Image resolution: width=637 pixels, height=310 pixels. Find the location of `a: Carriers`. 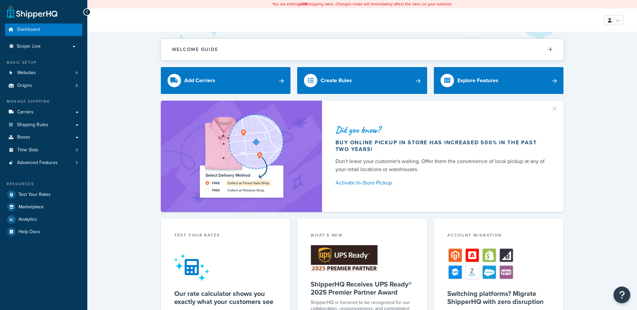

a: Carriers is located at coordinates (44, 112).